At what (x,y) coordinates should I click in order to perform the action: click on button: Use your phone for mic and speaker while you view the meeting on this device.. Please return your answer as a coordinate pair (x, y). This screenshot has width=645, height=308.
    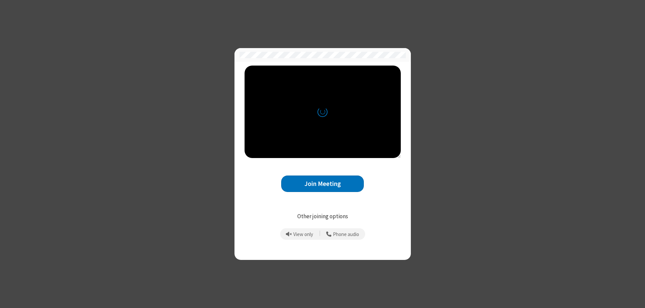
    Looking at the image, I should click on (342, 234).